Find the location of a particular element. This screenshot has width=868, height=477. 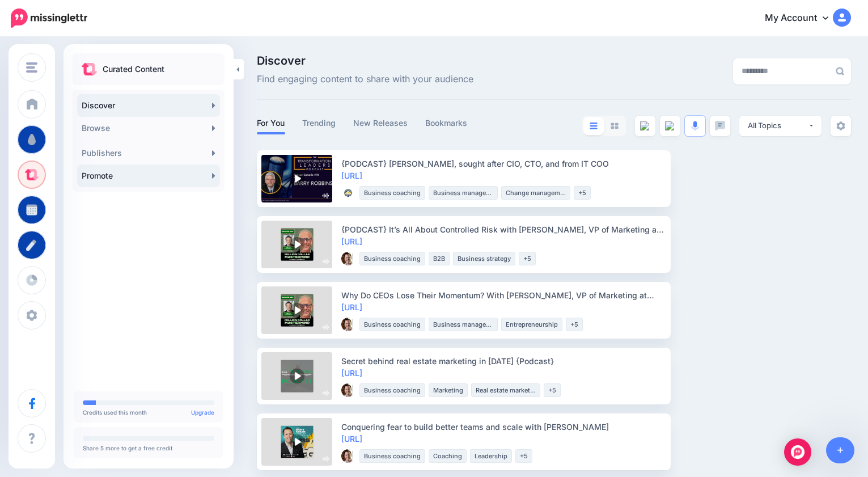

a: For You is located at coordinates (271, 123).